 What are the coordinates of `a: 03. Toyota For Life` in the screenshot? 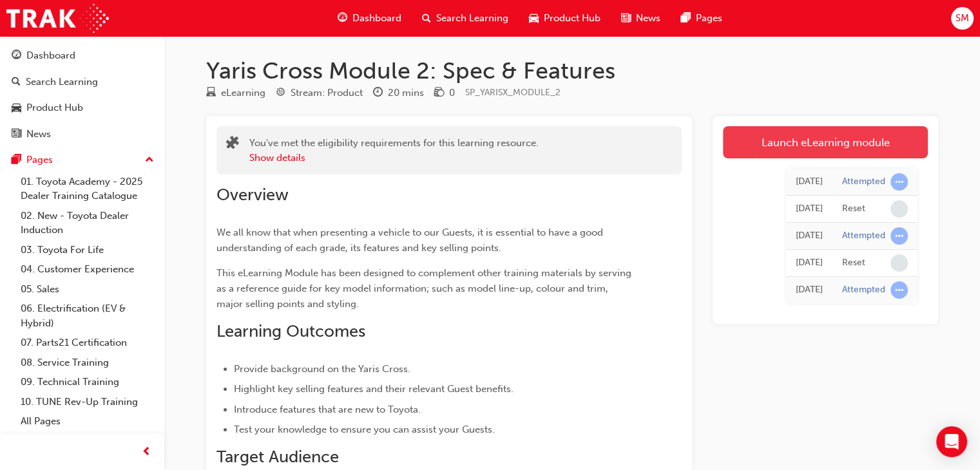 It's located at (87, 250).